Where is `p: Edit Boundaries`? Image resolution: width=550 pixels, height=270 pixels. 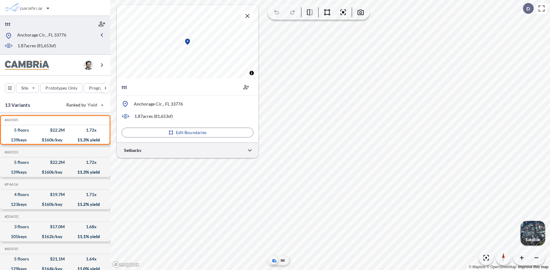 p: Edit Boundaries is located at coordinates (191, 132).